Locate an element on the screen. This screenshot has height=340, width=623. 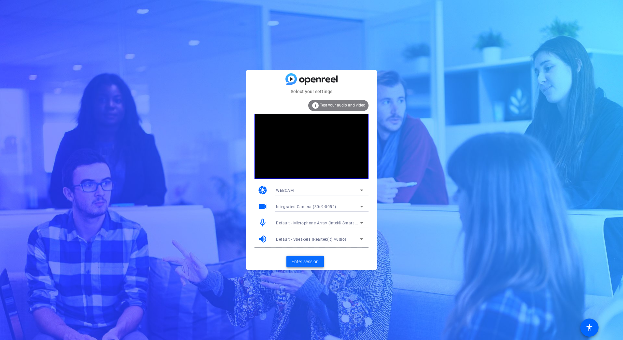
mat-icon: videocam is located at coordinates (262, 206).